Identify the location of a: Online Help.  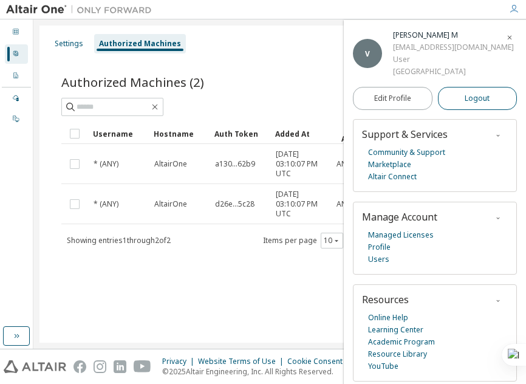
(388, 318).